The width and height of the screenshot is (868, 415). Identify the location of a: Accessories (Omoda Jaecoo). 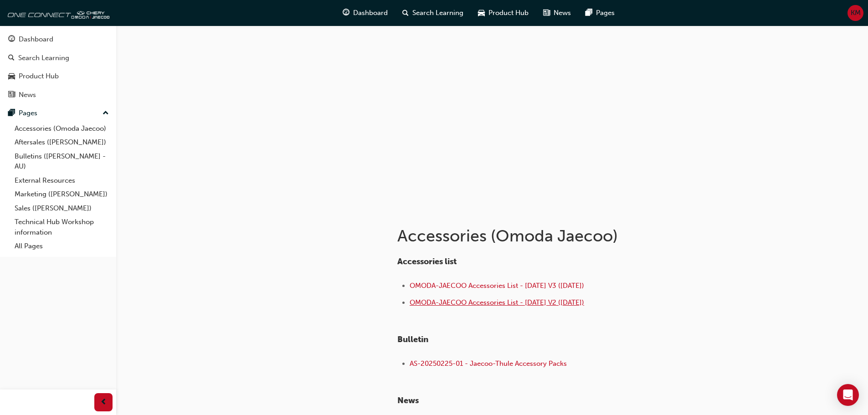
(61, 128).